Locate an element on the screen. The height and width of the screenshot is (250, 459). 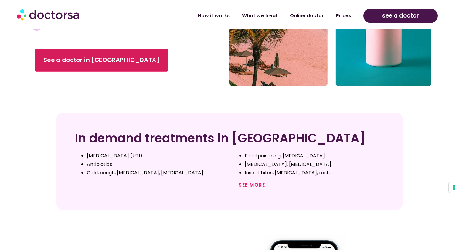
a: see a doctor is located at coordinates (401, 16).